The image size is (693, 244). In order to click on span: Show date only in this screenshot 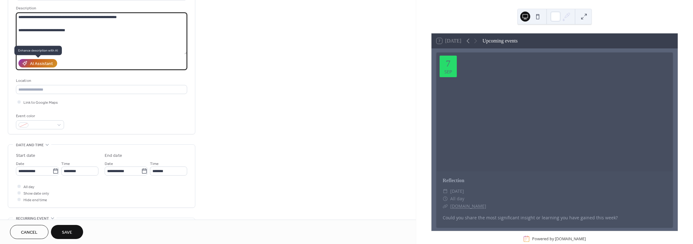, I will do `click(36, 194)`.